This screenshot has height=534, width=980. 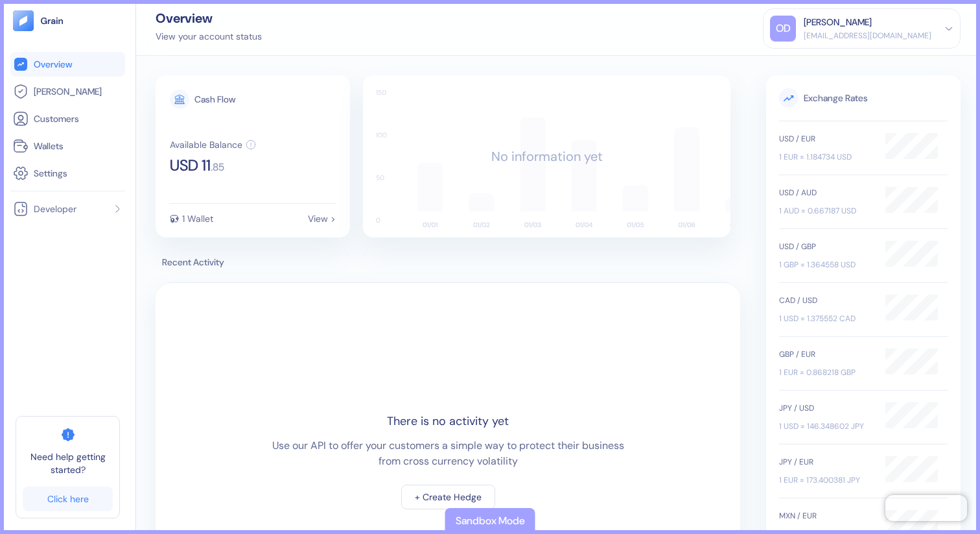 What do you see at coordinates (67, 146) in the screenshot?
I see `a: Wallets` at bounding box center [67, 146].